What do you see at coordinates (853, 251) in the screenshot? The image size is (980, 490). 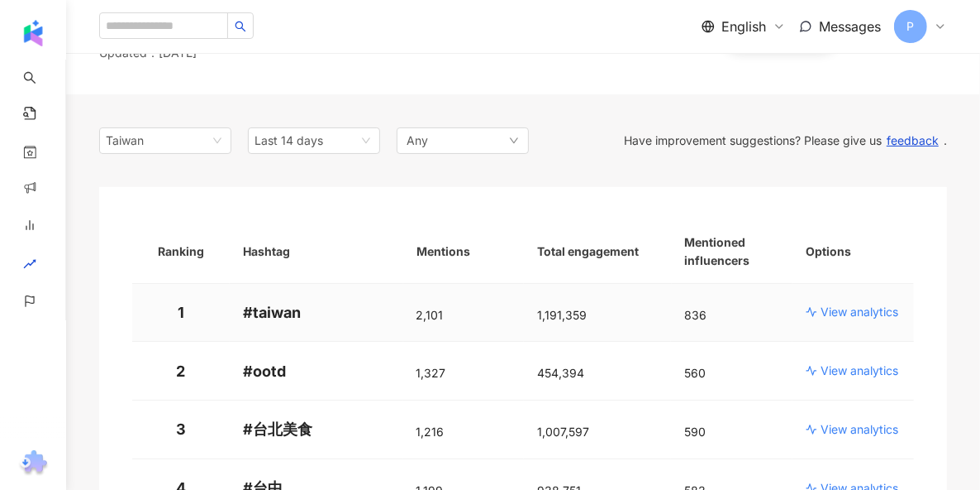 I see `th: Options` at bounding box center [853, 251].